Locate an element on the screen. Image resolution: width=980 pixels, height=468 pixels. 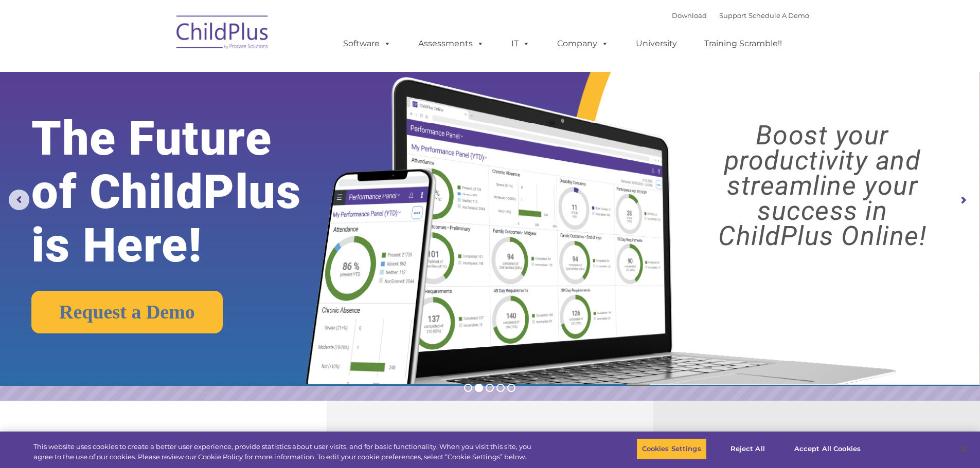
img: ChildPlus by Procare Solutions is located at coordinates (223, 34).